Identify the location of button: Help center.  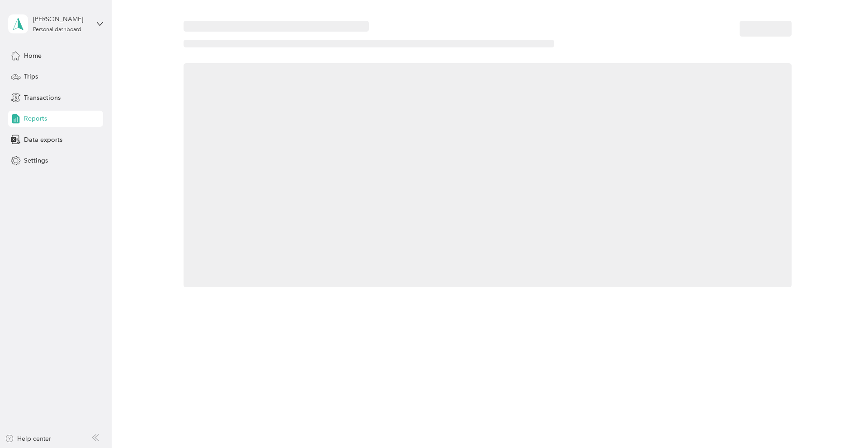
(28, 439).